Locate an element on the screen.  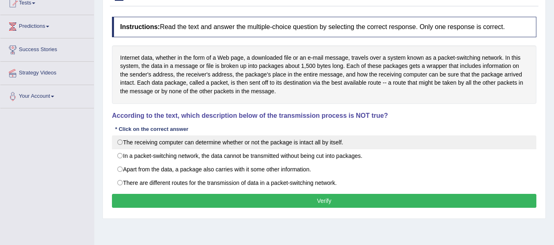
h4: Read the text and answer the multiple-choice question by selecting the correct response. Only one... is located at coordinates (324, 27).